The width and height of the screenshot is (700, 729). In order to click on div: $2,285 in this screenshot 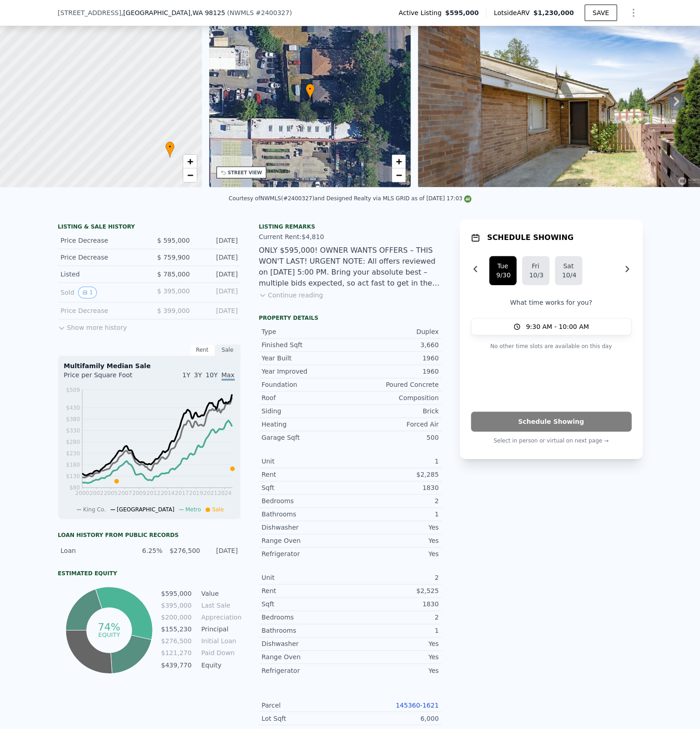, I will do `click(394, 474)`.